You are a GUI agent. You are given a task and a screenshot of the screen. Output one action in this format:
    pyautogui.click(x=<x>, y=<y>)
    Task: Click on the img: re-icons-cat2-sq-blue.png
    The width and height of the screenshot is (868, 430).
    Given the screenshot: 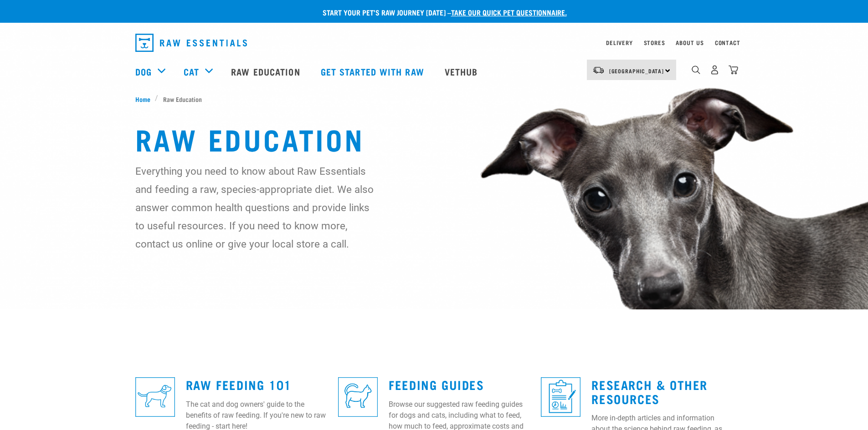 What is the action you would take?
    pyautogui.click(x=358, y=397)
    